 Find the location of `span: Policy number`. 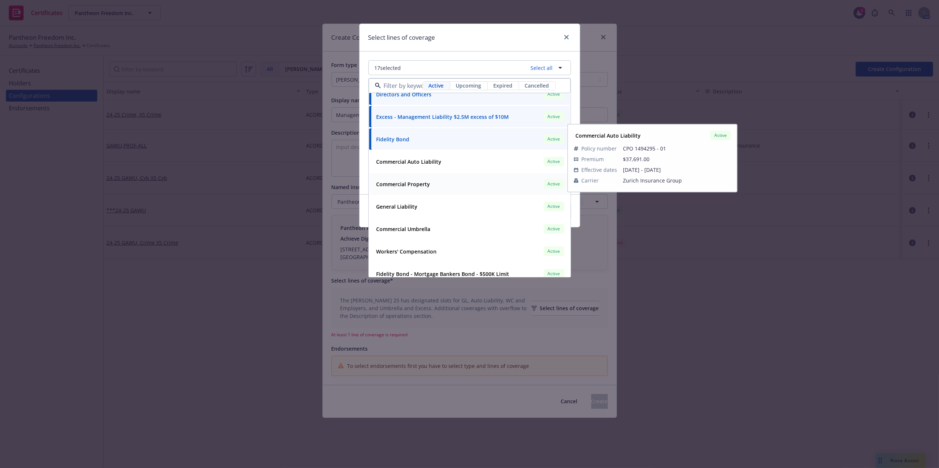

span: Policy number is located at coordinates (599, 148).